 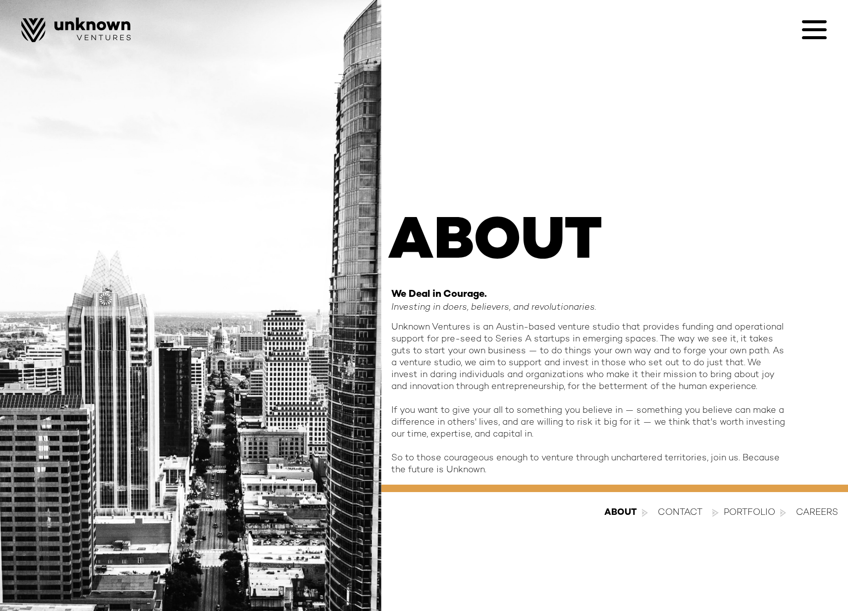 What do you see at coordinates (680, 513) in the screenshot?
I see `div: contact` at bounding box center [680, 513].